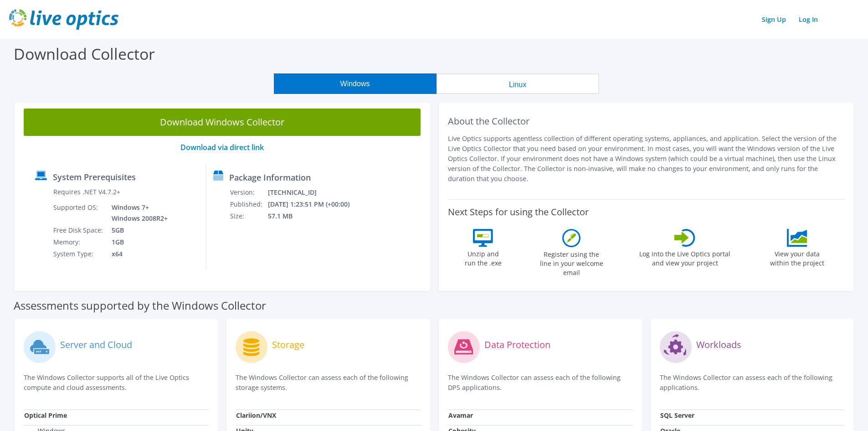 The height and width of the screenshot is (431, 868). Describe the element at coordinates (461, 415) in the screenshot. I see `strong: Avamar` at that location.